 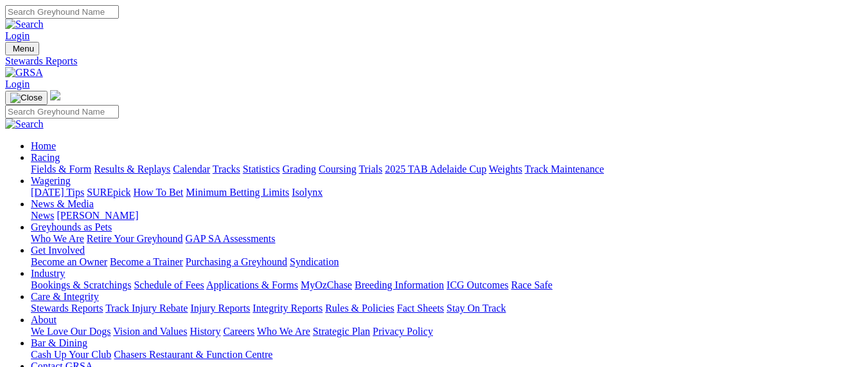 I want to click on a: MyOzChase, so click(x=326, y=284).